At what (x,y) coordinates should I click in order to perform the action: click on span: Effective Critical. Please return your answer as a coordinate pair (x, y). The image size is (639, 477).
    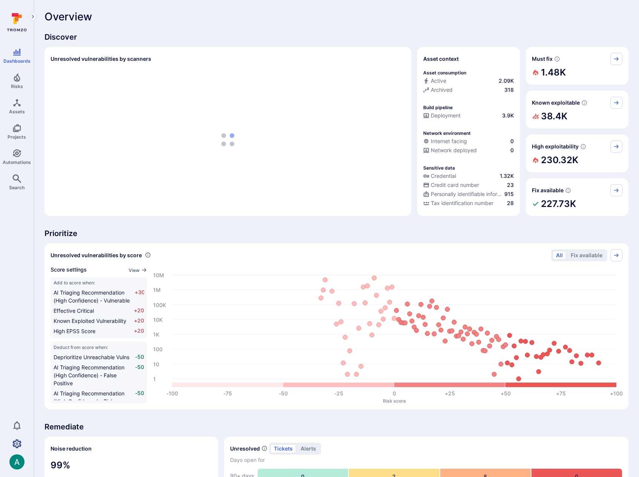
    Looking at the image, I should click on (74, 310).